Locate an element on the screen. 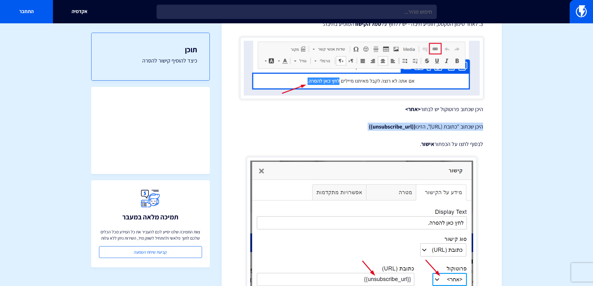 The width and height of the screenshot is (593, 286). h3: תוכן is located at coordinates (150, 49).